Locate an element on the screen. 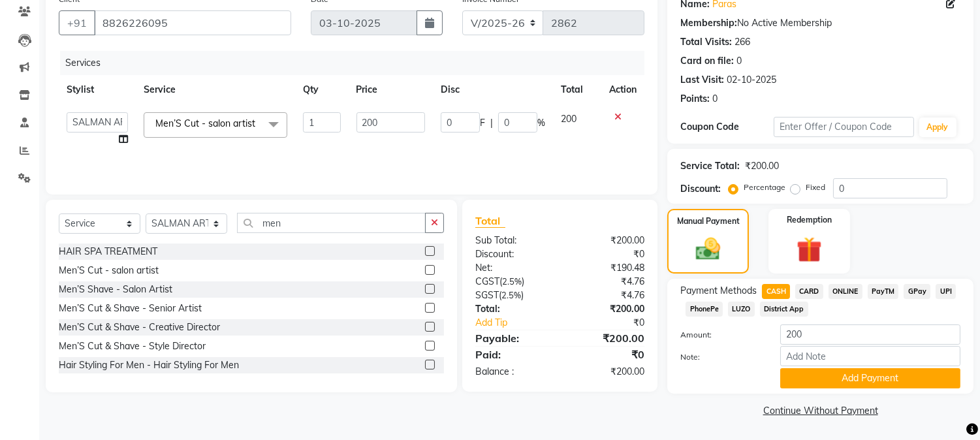  div: Last Visit: is located at coordinates (702, 80).